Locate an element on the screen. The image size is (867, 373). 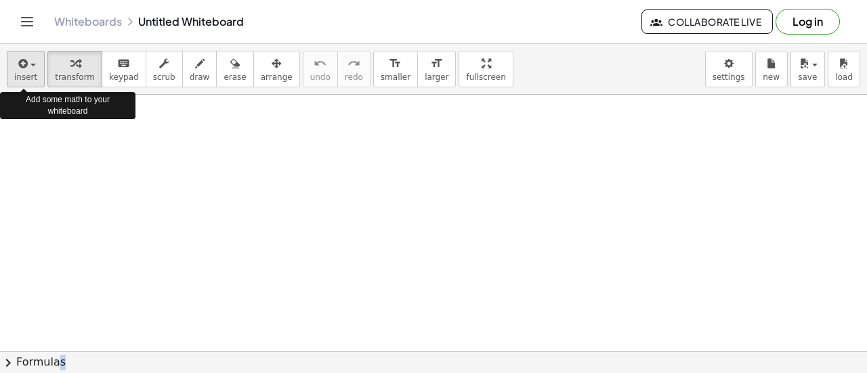
button: erase is located at coordinates (234, 69).